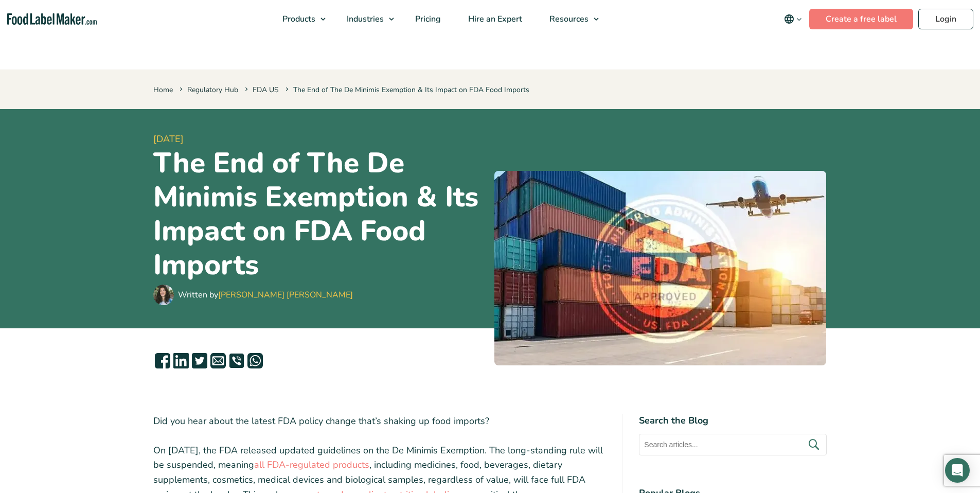 The height and width of the screenshot is (493, 980). Describe the element at coordinates (312, 465) in the screenshot. I see `a: all FDA-regulated products` at that location.